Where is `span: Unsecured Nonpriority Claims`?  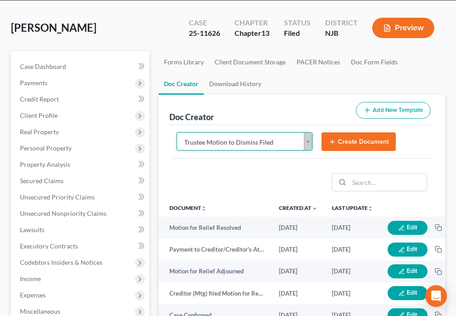
span: Unsecured Nonpriority Claims is located at coordinates (63, 213).